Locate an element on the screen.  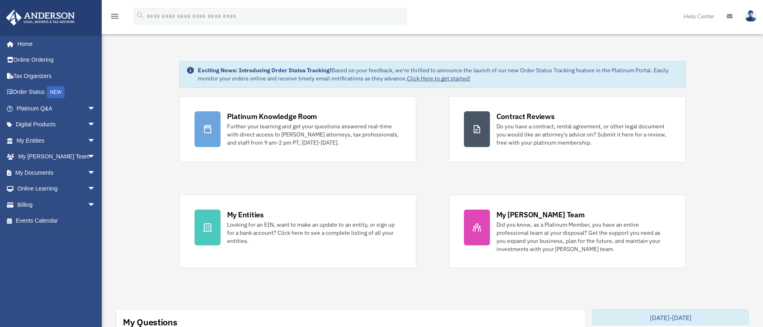
div: My Entities is located at coordinates (245, 215).